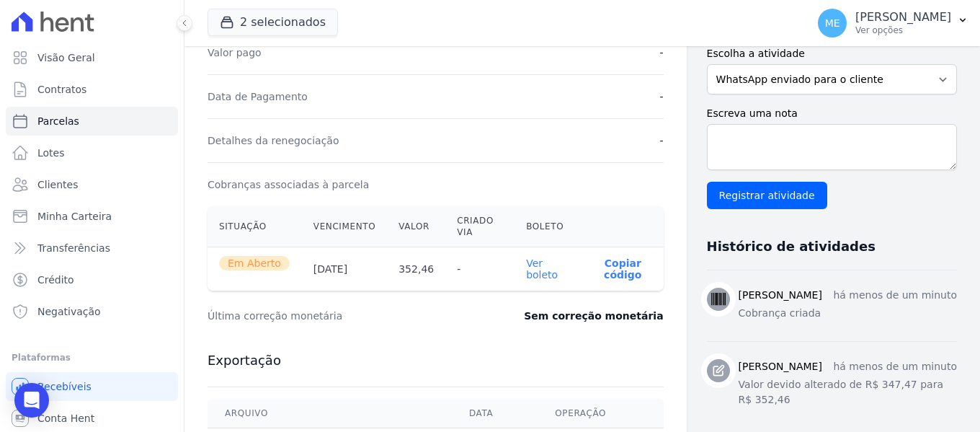 Image resolution: width=980 pixels, height=432 pixels. What do you see at coordinates (344, 227) in the screenshot?
I see `th: Vencimento` at bounding box center [344, 227].